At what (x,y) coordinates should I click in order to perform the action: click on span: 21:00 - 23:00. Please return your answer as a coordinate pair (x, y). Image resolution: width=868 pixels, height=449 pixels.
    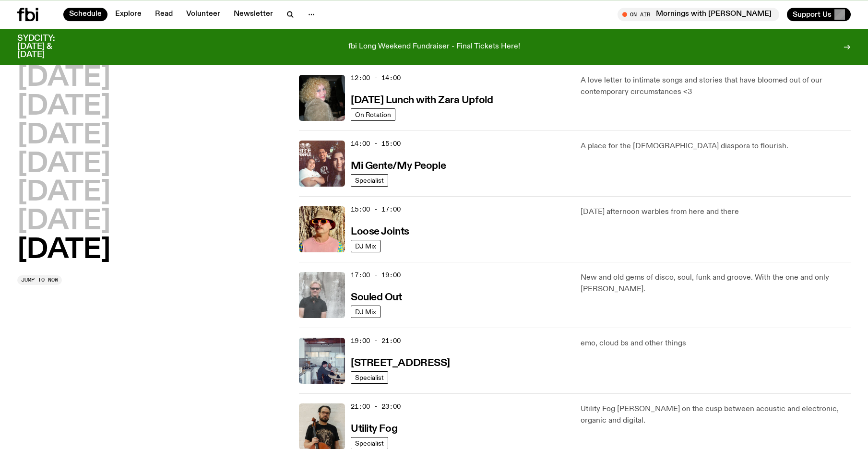
    Looking at the image, I should click on (376, 406).